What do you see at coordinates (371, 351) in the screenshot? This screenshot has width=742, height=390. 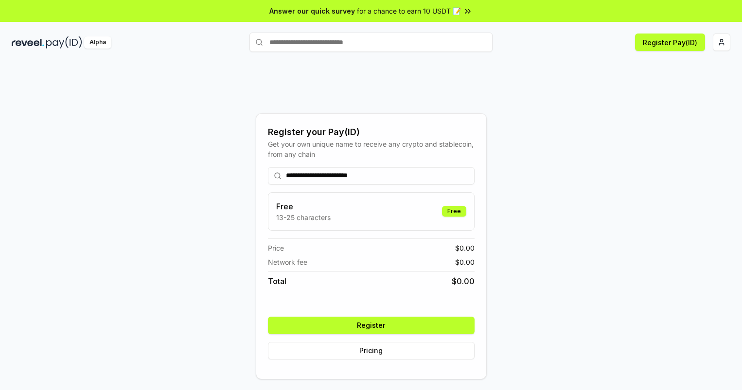 I see `button: Pricing` at bounding box center [371, 351].